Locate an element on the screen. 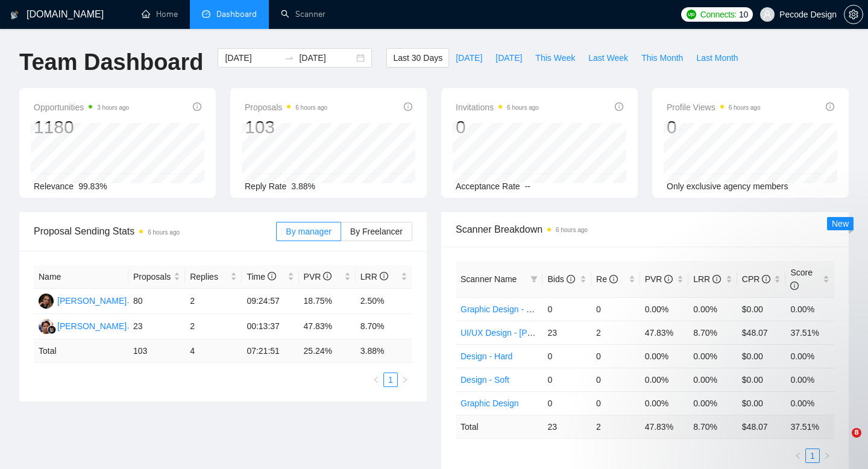  span: Connects: is located at coordinates (718, 14).